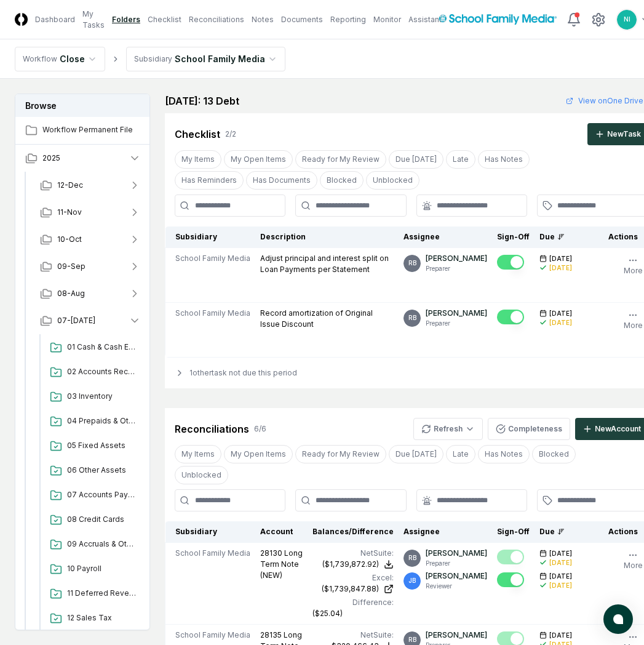  Describe the element at coordinates (605, 101) in the screenshot. I see `a: View onOne Drive` at that location.